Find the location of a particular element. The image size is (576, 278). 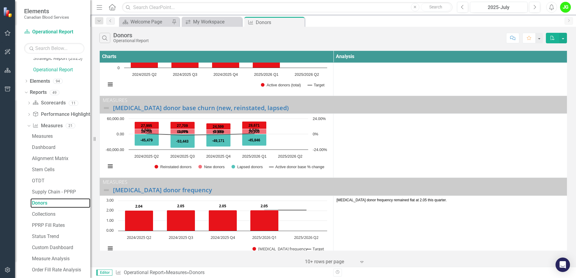

g: New donors, series 2 of 4. Bar series with 5 bars. Y axis, values. is located at coordinates (213, 127).